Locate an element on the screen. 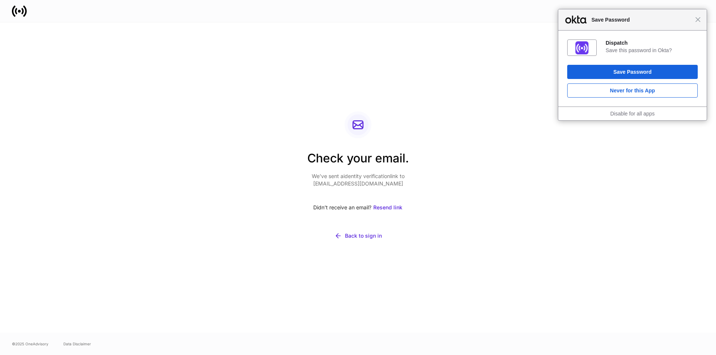 The height and width of the screenshot is (355, 716). span: Save Password is located at coordinates (641, 20).